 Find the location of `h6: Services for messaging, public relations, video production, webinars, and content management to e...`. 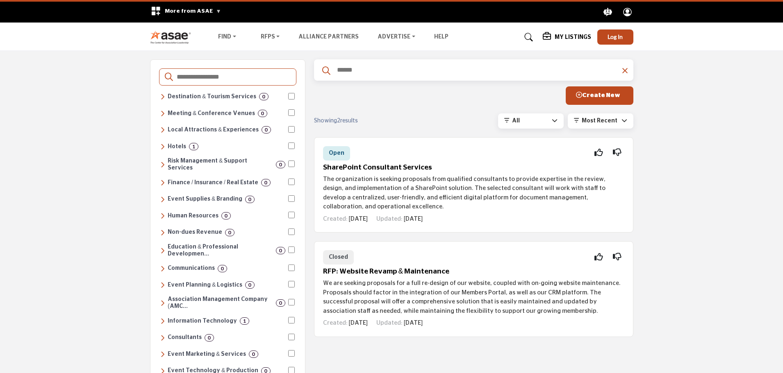

h6: Services for messaging, public relations, video production, webinars, and content management to e... is located at coordinates (191, 268).